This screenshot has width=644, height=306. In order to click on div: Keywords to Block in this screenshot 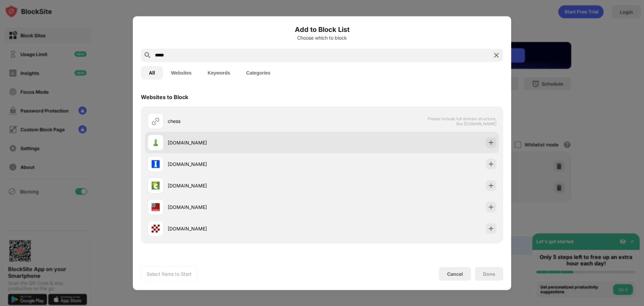, I will do `click(166, 261)`.